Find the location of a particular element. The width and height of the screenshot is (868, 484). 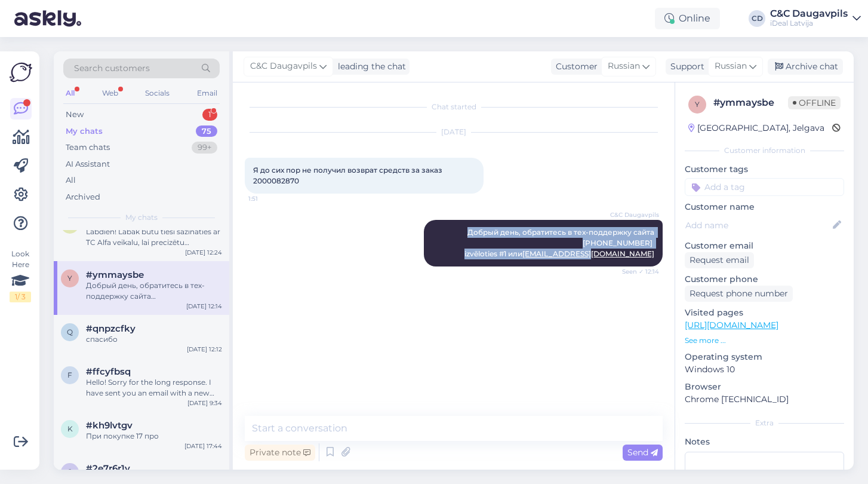

div: Online is located at coordinates (688, 18).